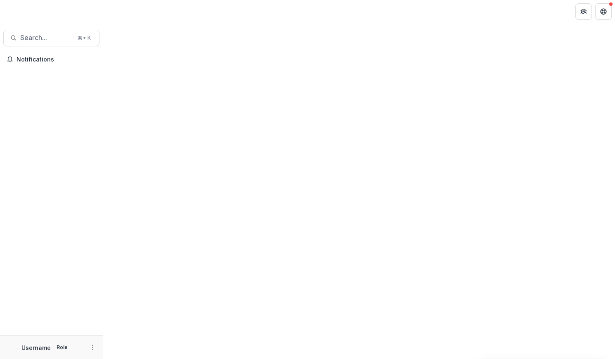 Image resolution: width=615 pixels, height=359 pixels. Describe the element at coordinates (56, 59) in the screenshot. I see `span: Notifications` at that location.